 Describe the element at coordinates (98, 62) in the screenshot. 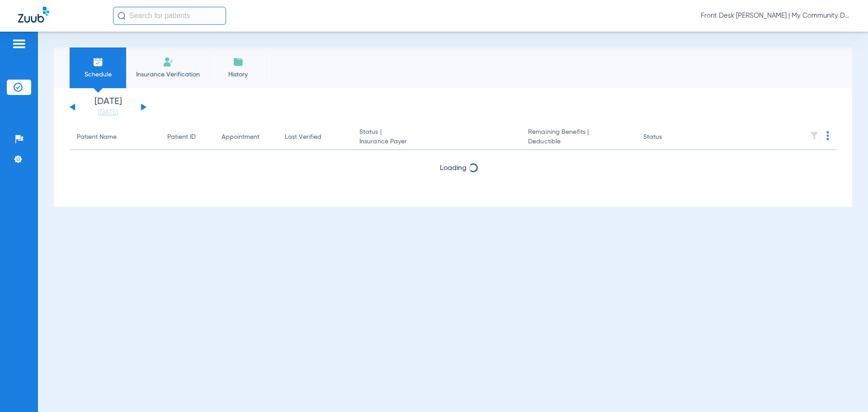

I see `img: Schedule` at that location.